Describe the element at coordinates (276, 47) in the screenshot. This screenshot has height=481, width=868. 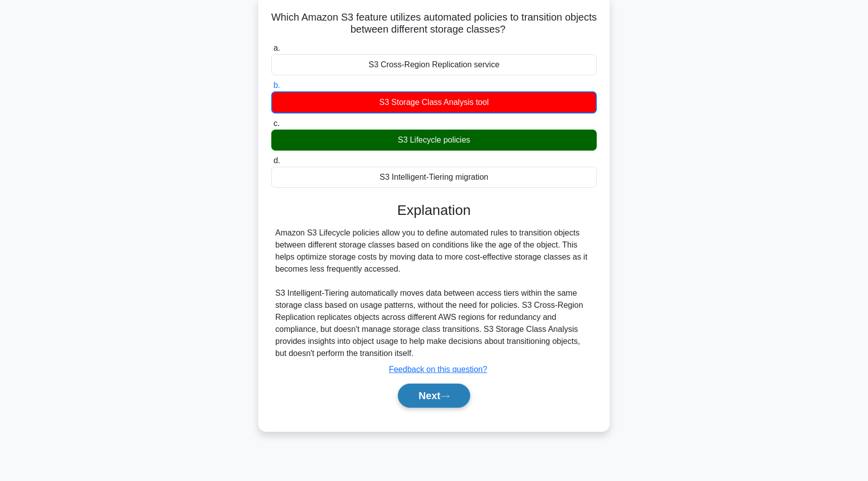
I see `span: a.` at that location.